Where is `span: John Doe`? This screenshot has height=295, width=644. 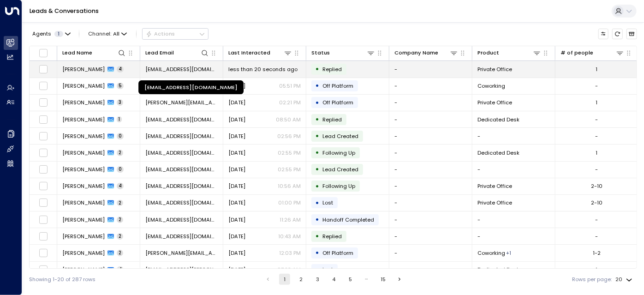
span: John Doe is located at coordinates (84, 219).